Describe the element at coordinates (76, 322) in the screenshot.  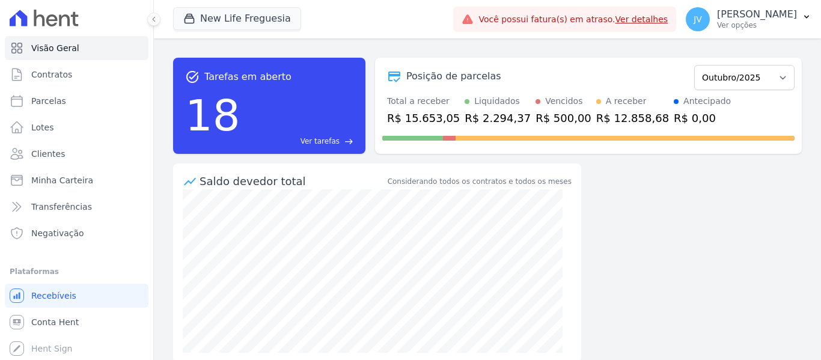
I see `a: Conta Hent` at that location.